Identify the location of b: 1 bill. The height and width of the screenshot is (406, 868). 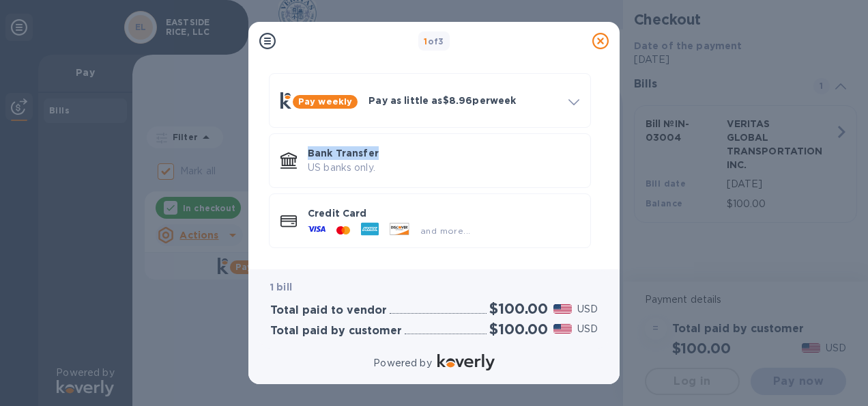
(282, 287).